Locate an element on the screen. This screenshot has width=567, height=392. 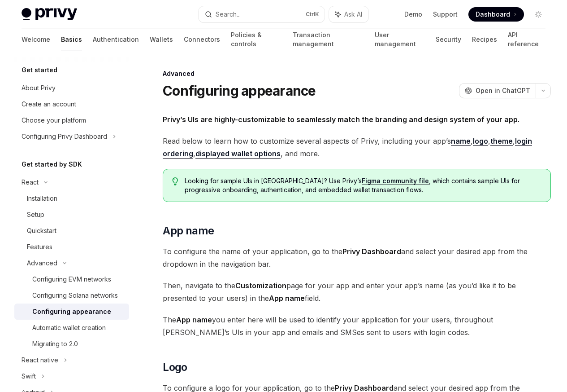
a: Create an account is located at coordinates (71, 104).